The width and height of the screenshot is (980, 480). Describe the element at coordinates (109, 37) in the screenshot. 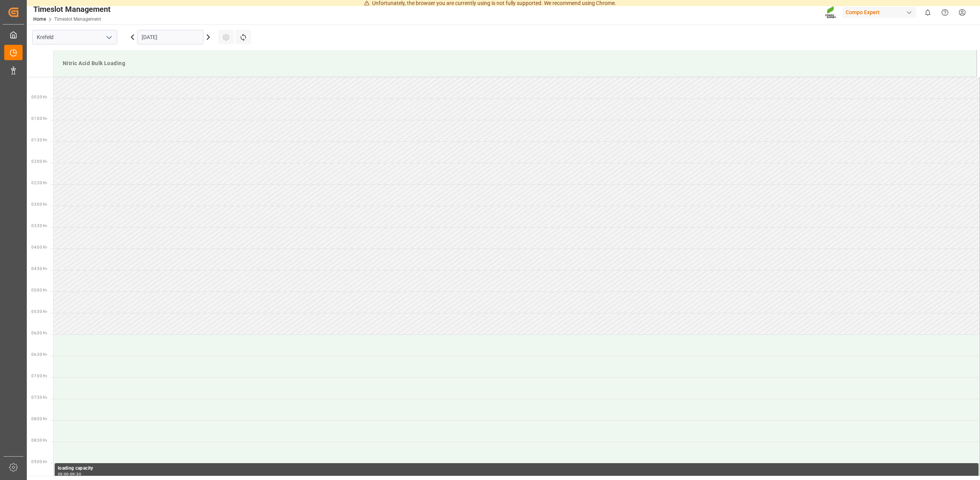

I see `button: open menu` at that location.